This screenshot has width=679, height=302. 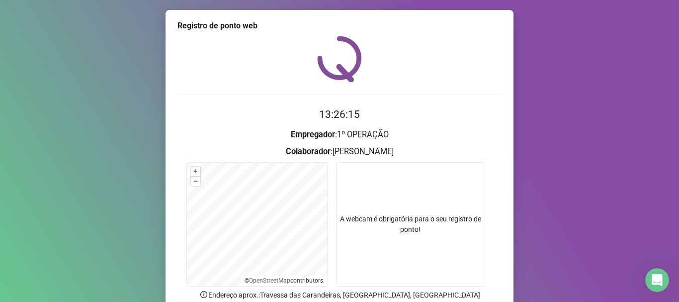 I want to click on a: OpenStreetMap, so click(x=269, y=280).